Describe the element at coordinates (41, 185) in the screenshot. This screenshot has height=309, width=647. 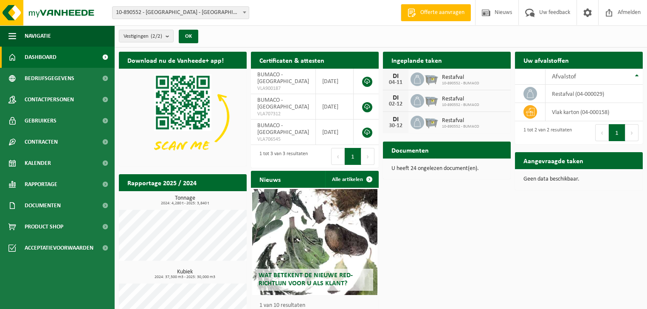
I see `span: Rapportage` at that location.